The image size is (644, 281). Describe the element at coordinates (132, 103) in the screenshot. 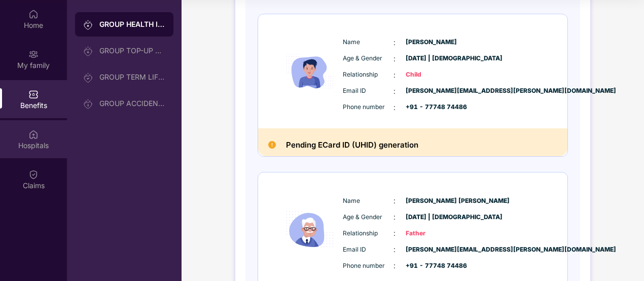

I see `div: GROUP ACCIDENTAL INSURANCE` at that location.